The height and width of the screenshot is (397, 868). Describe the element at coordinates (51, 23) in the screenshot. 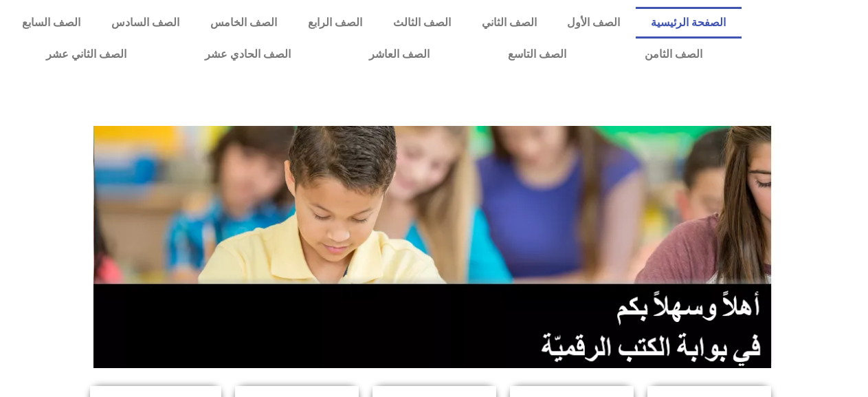

I see `a: الصف السابع` at that location.